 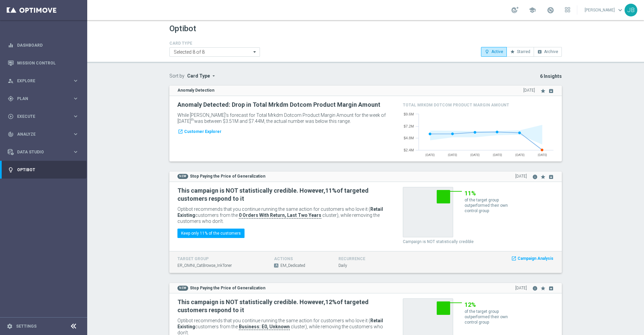 I want to click on span: Starred, so click(x=524, y=52).